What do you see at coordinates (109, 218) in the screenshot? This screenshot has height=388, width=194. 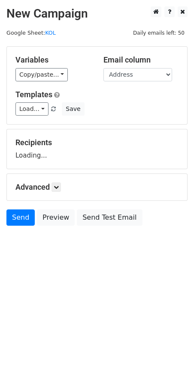 I see `a: Send Test Email` at bounding box center [109, 218].